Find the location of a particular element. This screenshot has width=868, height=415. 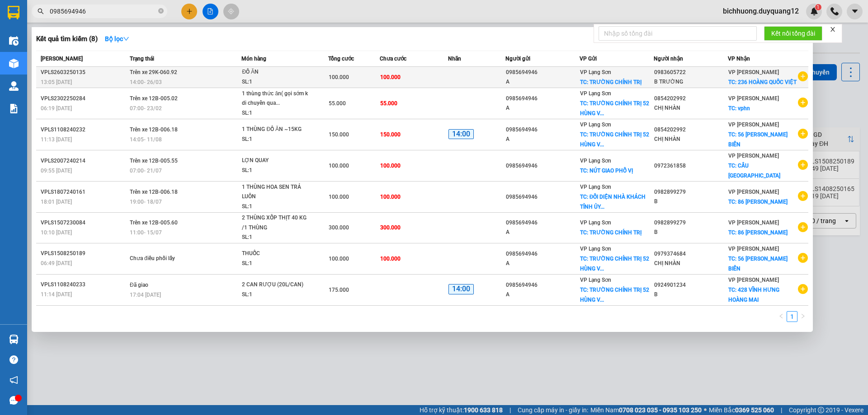

button: left is located at coordinates (781, 317).